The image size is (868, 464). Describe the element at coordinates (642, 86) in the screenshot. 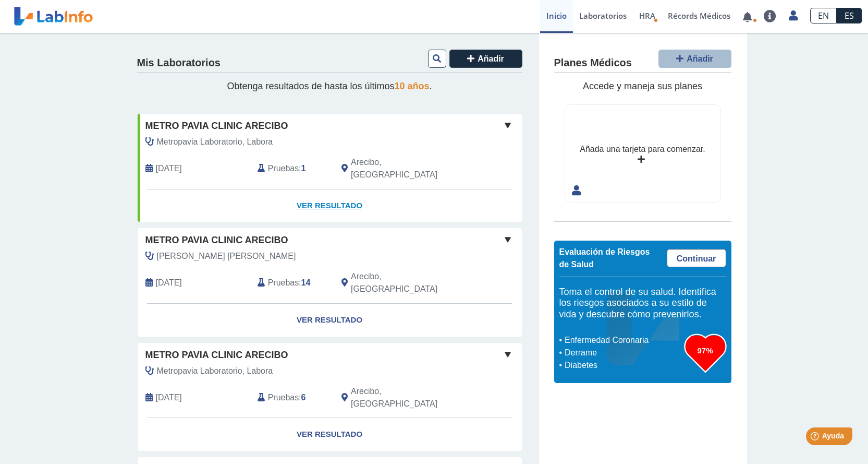

I see `span: Accede y maneja sus planes` at that location.